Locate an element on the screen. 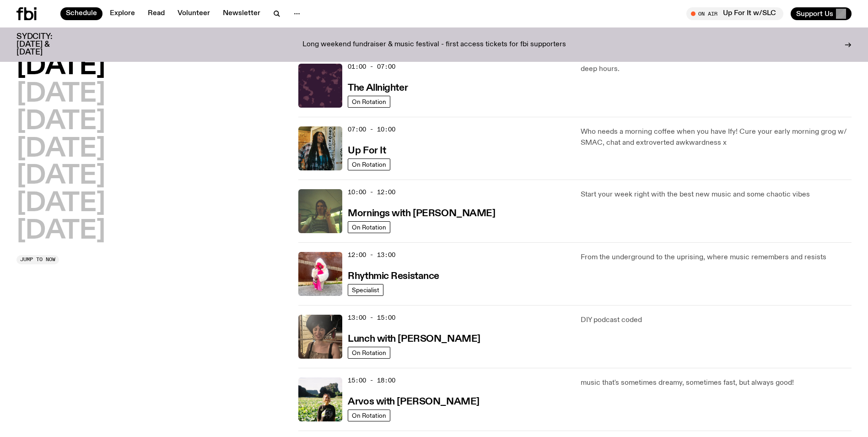 This screenshot has height=437, width=868. span: 15:00 - 18:00 is located at coordinates (371, 380).